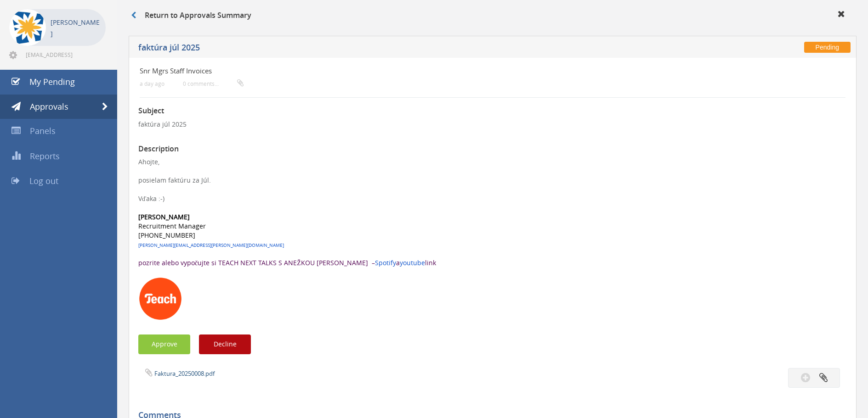 This screenshot has width=868, height=418. What do you see at coordinates (387, 49) in the screenshot?
I see `h5: faktúra júl 2025` at bounding box center [387, 49].